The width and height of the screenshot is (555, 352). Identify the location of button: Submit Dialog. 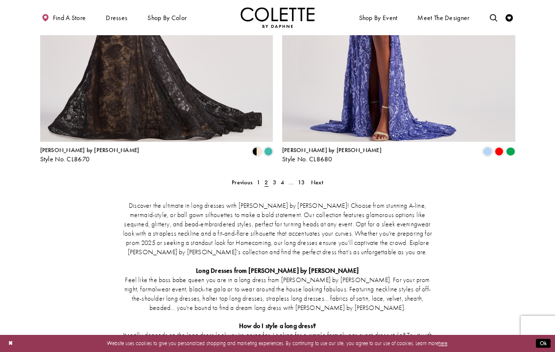
(543, 344).